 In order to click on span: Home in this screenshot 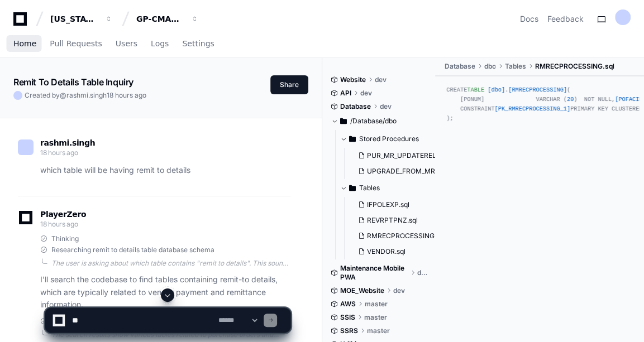, I will do `click(24, 44)`.